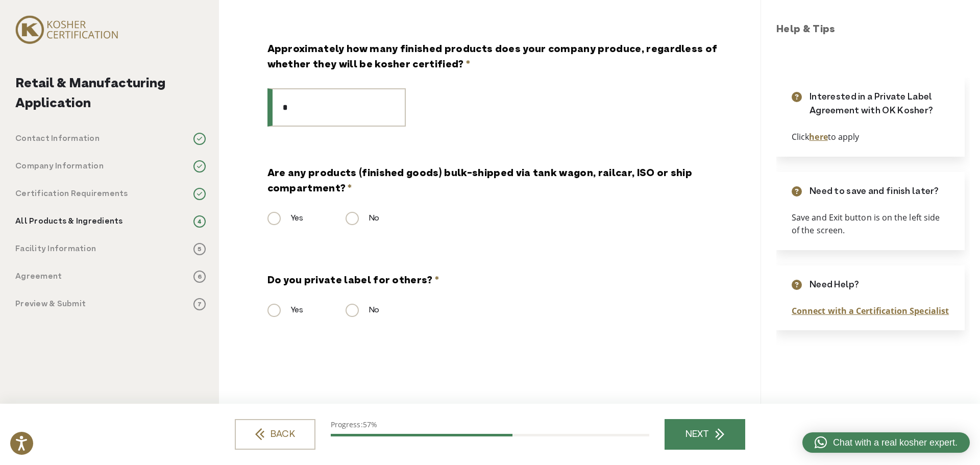 The image size is (980, 465). I want to click on span: 6, so click(200, 276).